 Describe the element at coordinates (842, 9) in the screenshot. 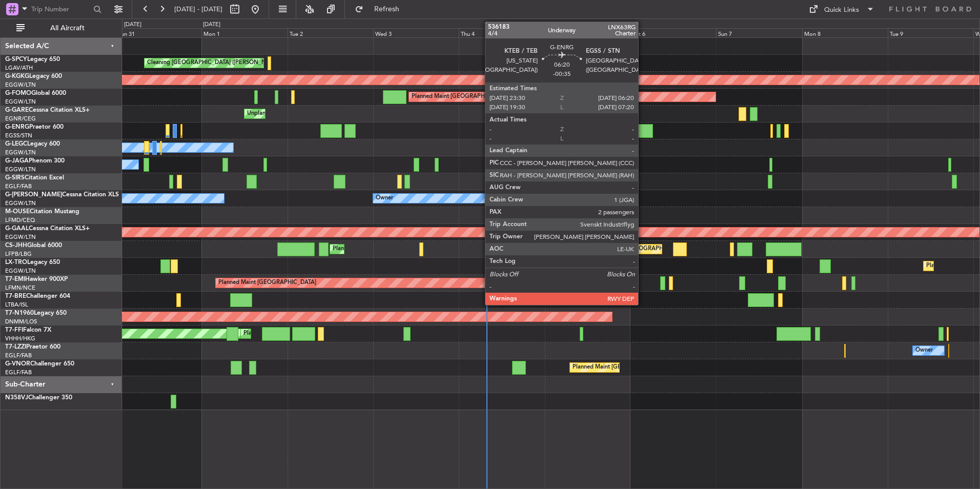

I see `button: Quick Links` at that location.